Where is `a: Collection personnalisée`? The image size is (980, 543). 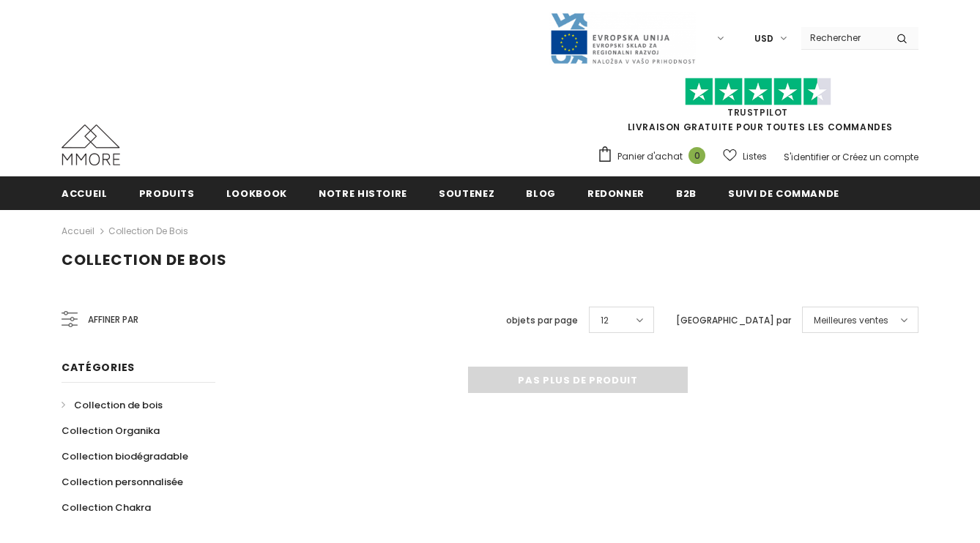 a: Collection personnalisée is located at coordinates (122, 482).